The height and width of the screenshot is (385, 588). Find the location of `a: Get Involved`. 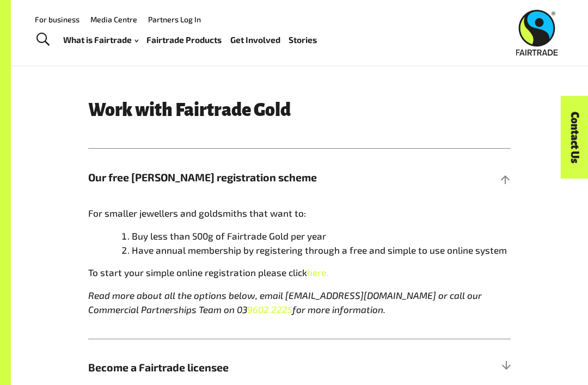

a: Get Involved is located at coordinates (255, 39).